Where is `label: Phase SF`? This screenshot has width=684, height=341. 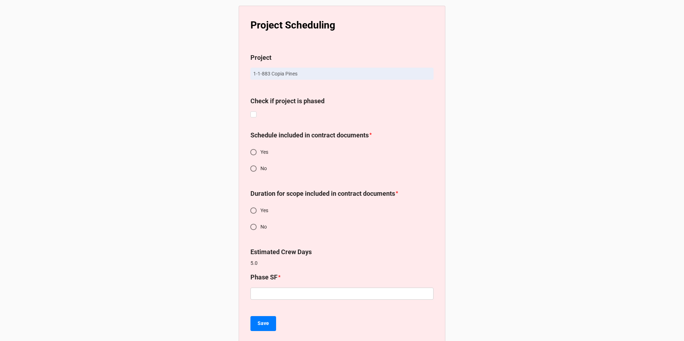 label: Phase SF is located at coordinates (264, 278).